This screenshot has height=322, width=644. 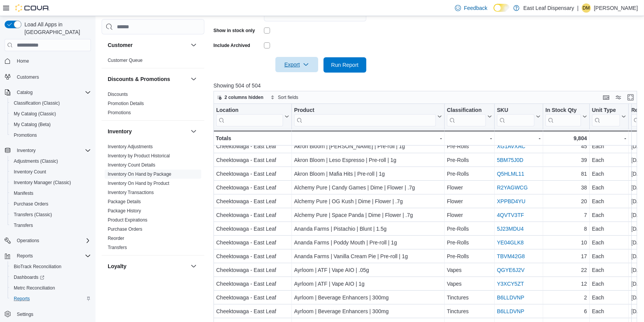 I want to click on span: Reorder, so click(x=116, y=238).